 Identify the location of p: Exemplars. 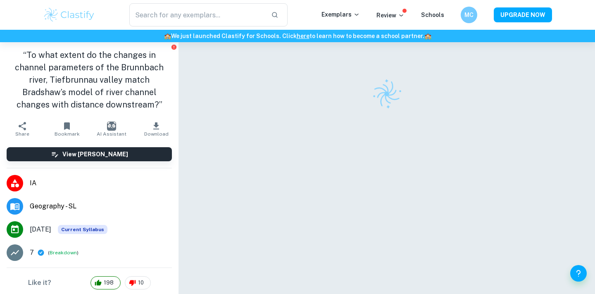
(341, 14).